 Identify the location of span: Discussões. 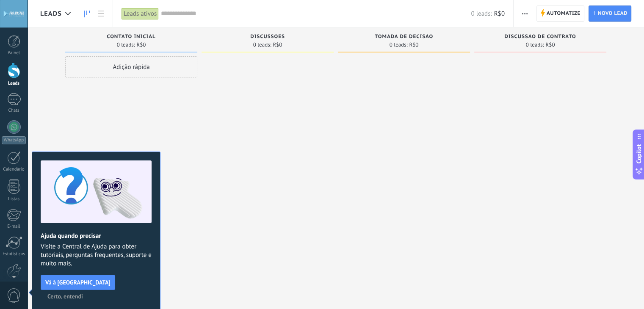
(268, 37).